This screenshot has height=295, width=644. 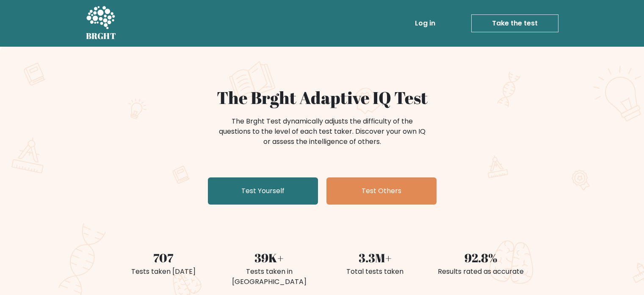 I want to click on div: The Brght Test dynamically adjusts the difficulty of the questions to the level of each test take..., so click(x=322, y=132).